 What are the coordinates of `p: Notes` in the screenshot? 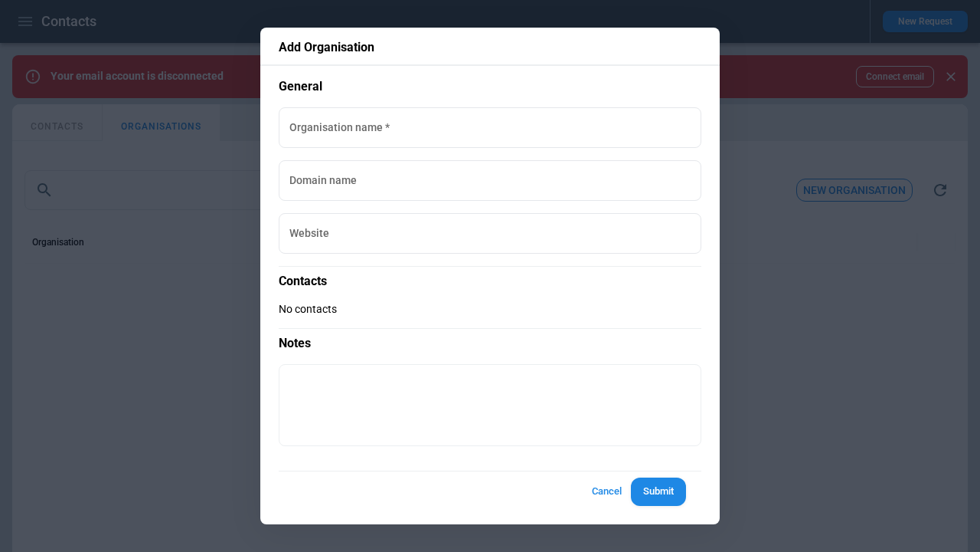 It's located at (490, 339).